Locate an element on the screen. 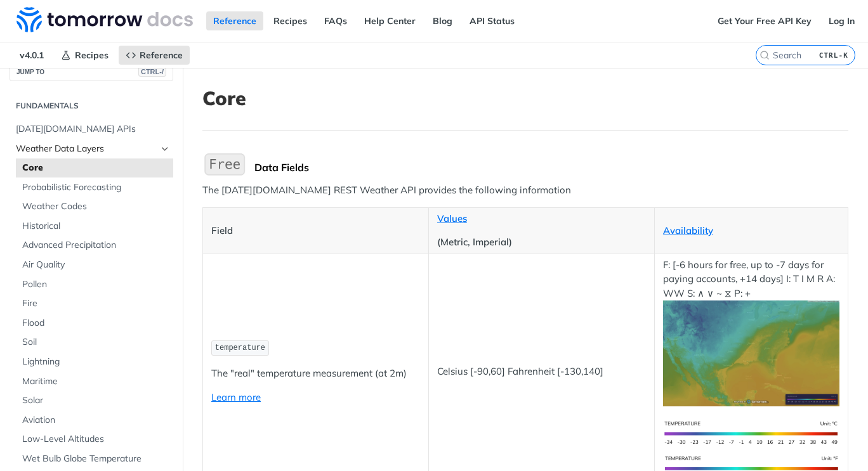 This screenshot has height=471, width=868. img: Tomorrow.io Weather API Docs is located at coordinates (105, 20).